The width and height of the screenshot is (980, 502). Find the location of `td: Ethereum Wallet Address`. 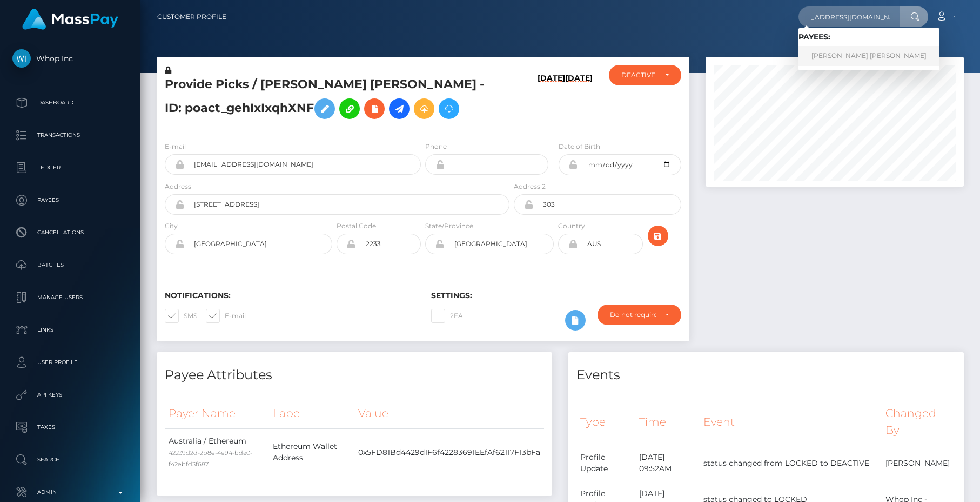

td: Ethereum Wallet Address is located at coordinates (312, 452).